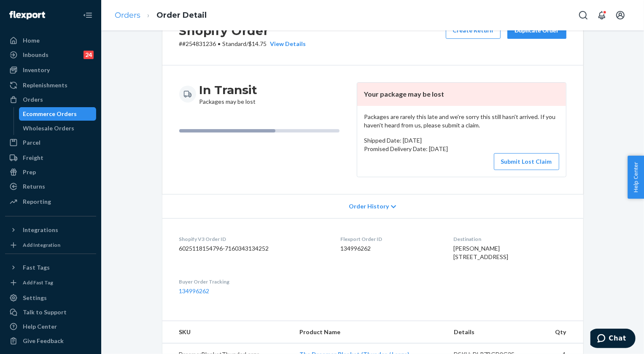 The image size is (644, 354). What do you see at coordinates (51, 313) in the screenshot?
I see `button: Talk to Support` at bounding box center [51, 313].